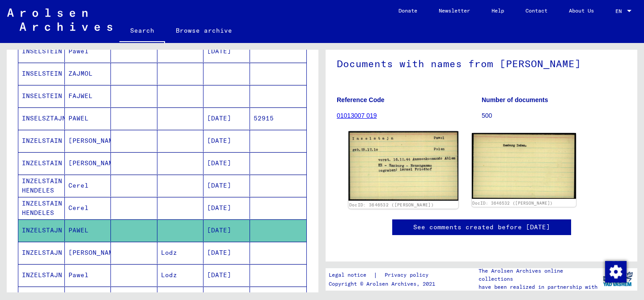  I want to click on mat-cell: ZAJMOL, so click(88, 73).